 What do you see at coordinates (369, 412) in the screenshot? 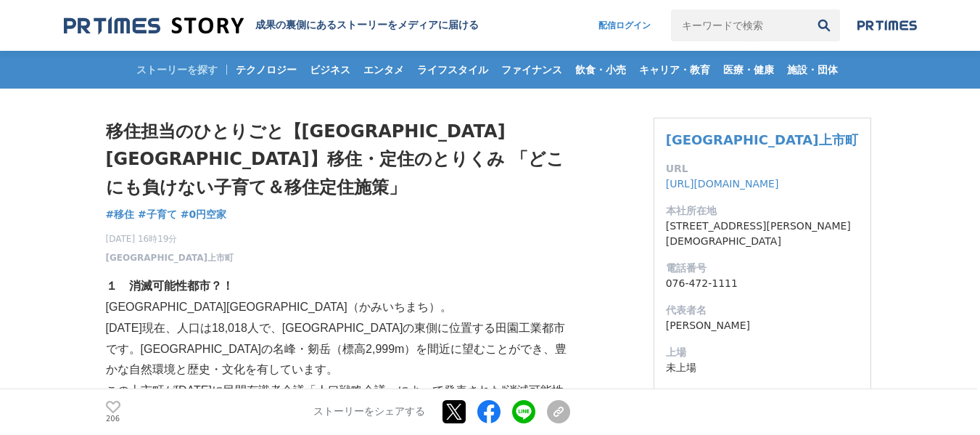
I see `p: ストーリーをシェアする` at bounding box center [369, 412].